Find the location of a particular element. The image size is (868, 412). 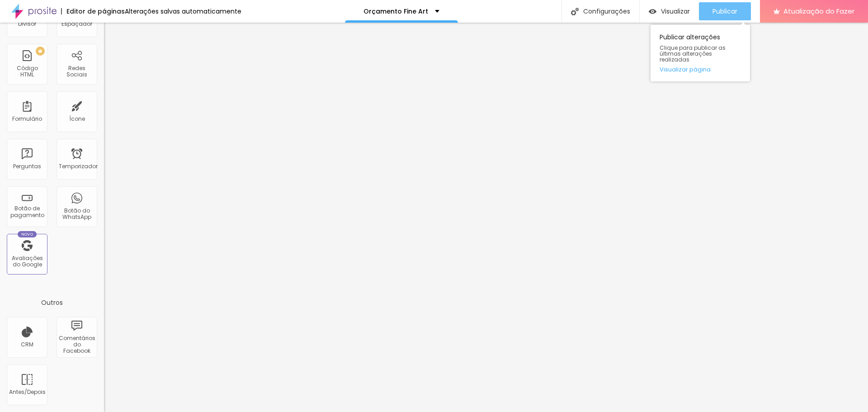

font: Temporizador is located at coordinates (78, 166).